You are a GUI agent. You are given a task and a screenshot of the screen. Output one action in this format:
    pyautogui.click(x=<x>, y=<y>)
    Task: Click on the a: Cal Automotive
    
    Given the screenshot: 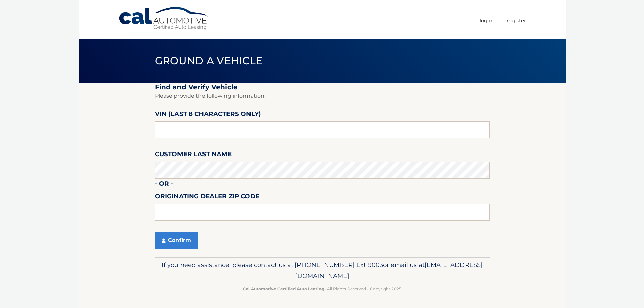 What is the action you would take?
    pyautogui.click(x=164, y=19)
    